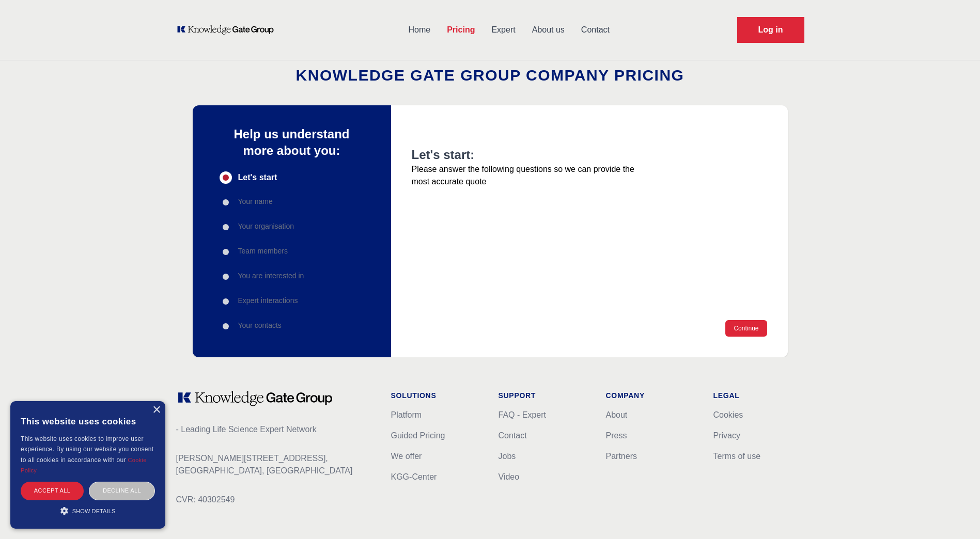 The height and width of the screenshot is (539, 980). Describe the element at coordinates (771, 30) in the screenshot. I see `a: Request Demo` at that location.